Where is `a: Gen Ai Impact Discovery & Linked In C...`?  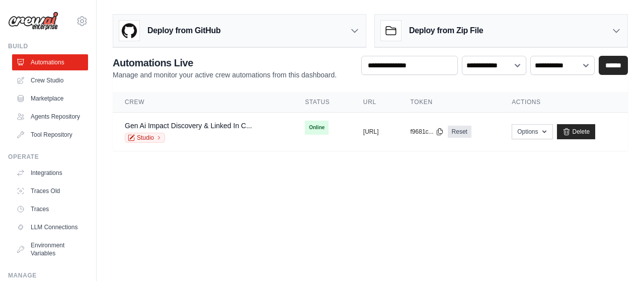 a: Gen Ai Impact Discovery & Linked In C... is located at coordinates (188, 126).